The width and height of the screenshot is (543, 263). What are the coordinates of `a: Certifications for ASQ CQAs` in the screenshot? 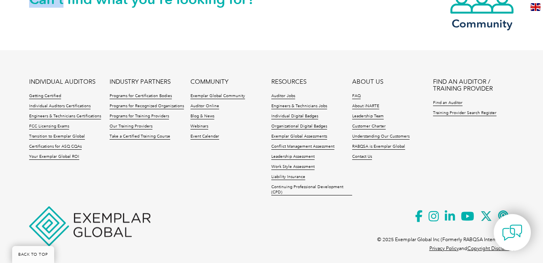 It's located at (55, 147).